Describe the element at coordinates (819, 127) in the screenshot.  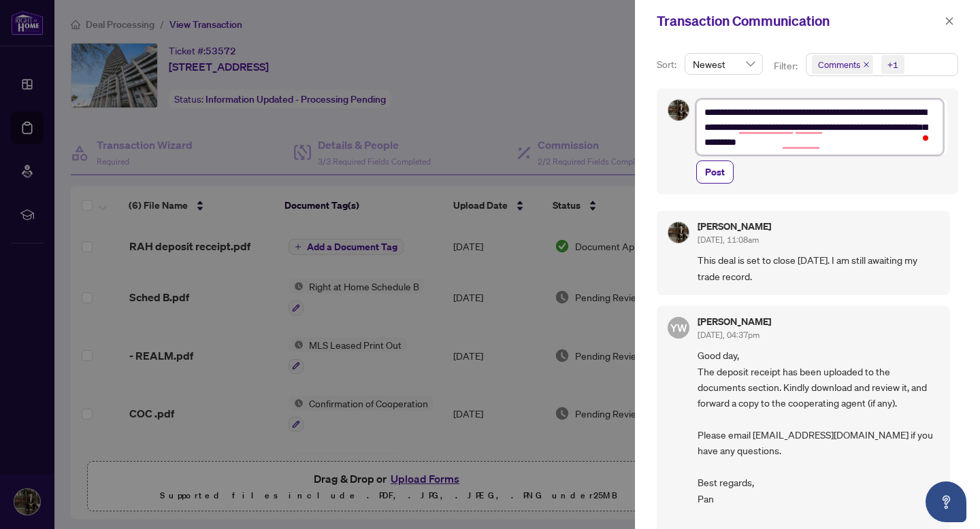
I see `textarea: To enrich screen reader interactions, please activate Accessibility in Grammarly extension settings` at that location.